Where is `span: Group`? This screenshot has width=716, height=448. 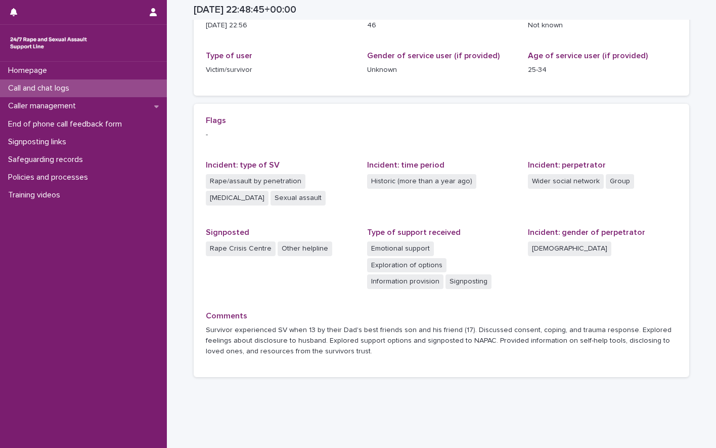 span: Group is located at coordinates (620, 181).